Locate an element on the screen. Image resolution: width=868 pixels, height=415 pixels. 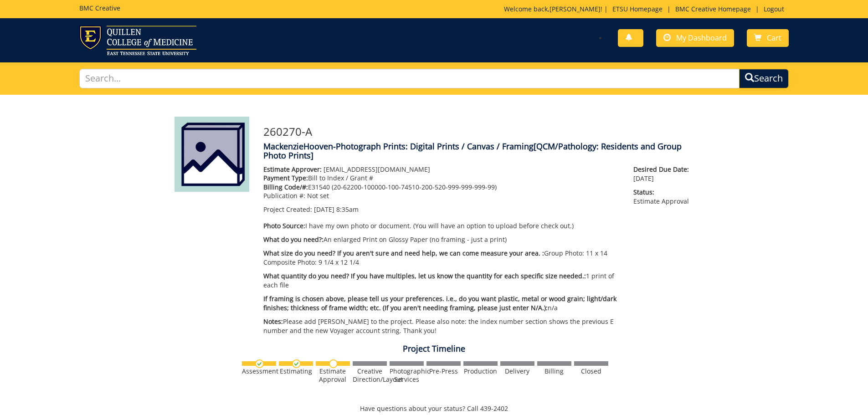
div: Estimating is located at coordinates (295, 371).